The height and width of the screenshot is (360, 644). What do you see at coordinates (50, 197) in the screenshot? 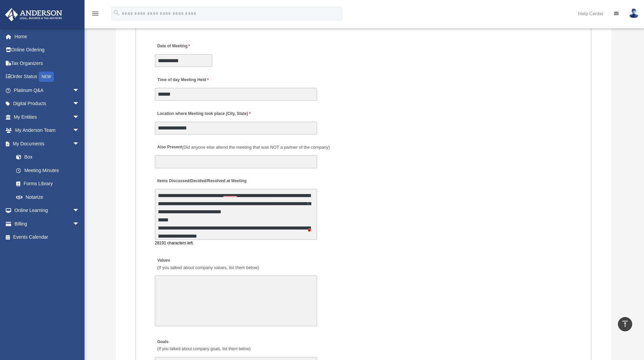
I see `a: Notarize` at bounding box center [50, 197].